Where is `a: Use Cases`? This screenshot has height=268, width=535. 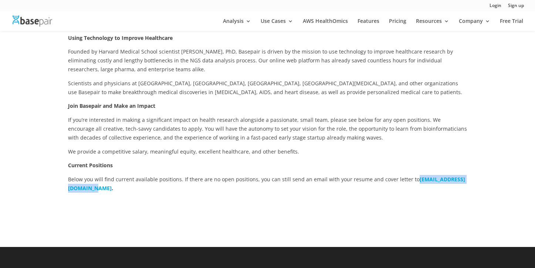
a: Use Cases is located at coordinates (277, 25).